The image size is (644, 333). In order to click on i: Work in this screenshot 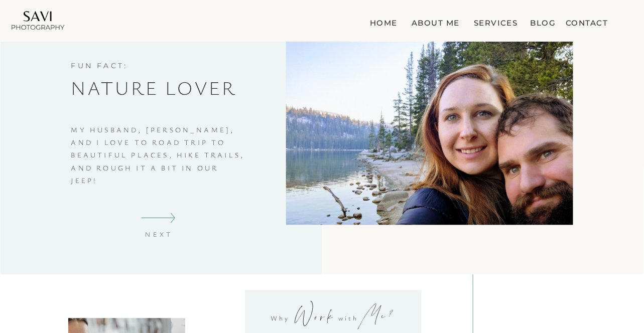, I will do `click(316, 316)`.